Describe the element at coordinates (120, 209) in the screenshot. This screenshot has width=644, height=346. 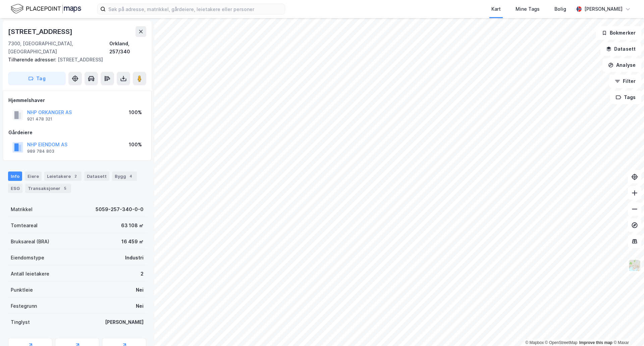
I see `div: 5059-257-340-0-0` at that location.